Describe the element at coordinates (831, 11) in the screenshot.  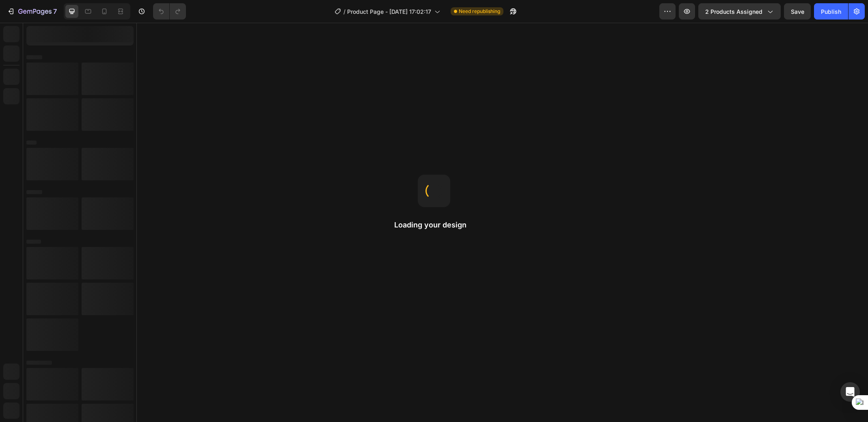
I see `button: Publish` at that location.